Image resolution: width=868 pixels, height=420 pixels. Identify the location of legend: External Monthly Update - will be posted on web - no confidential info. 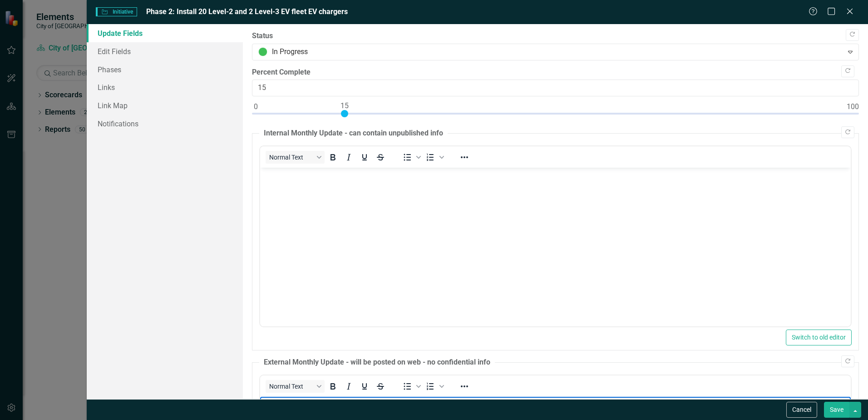
(377, 363).